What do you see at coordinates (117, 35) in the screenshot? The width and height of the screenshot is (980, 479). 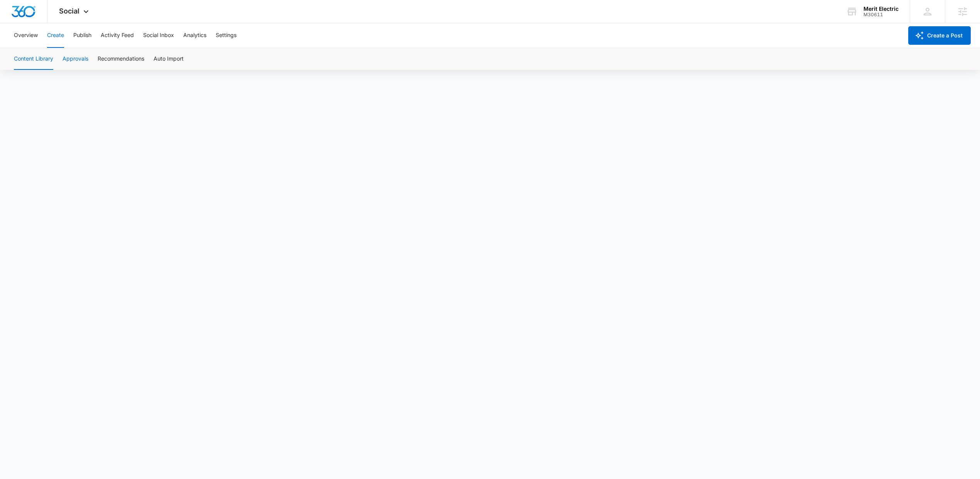 I see `button: Activity Feed` at bounding box center [117, 35].